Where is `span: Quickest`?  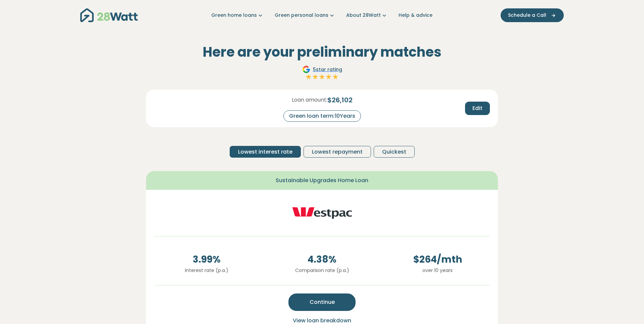 span: Quickest is located at coordinates (394, 152).